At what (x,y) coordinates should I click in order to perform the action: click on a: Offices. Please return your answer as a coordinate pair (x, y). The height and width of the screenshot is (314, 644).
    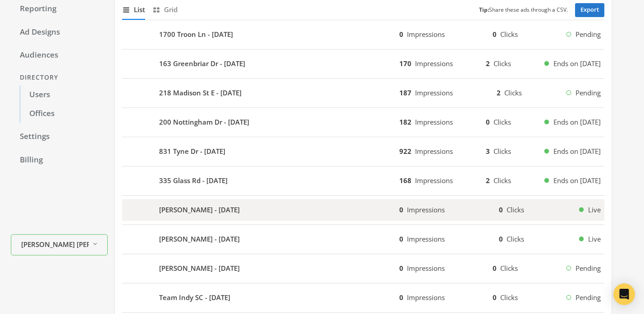
    Looking at the image, I should click on (63, 114).